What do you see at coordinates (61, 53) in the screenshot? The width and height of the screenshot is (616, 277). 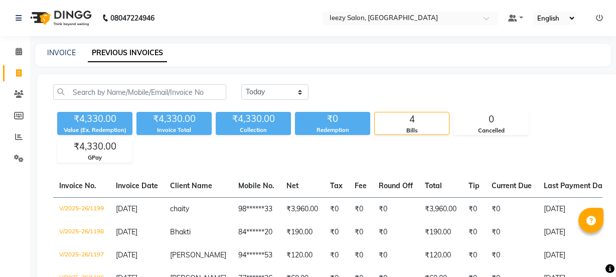 I see `a: INVOICE` at bounding box center [61, 53].